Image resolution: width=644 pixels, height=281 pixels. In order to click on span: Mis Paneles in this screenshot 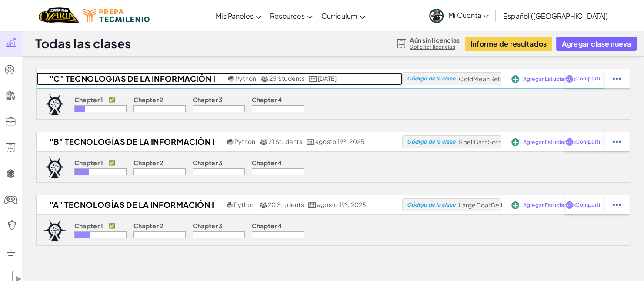, I will do `click(235, 15)`.